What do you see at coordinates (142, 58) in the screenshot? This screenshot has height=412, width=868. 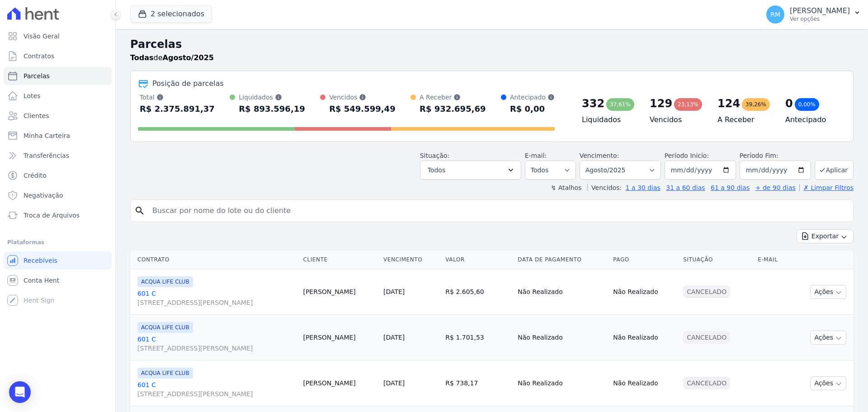 I see `strong: Todas` at bounding box center [142, 58].